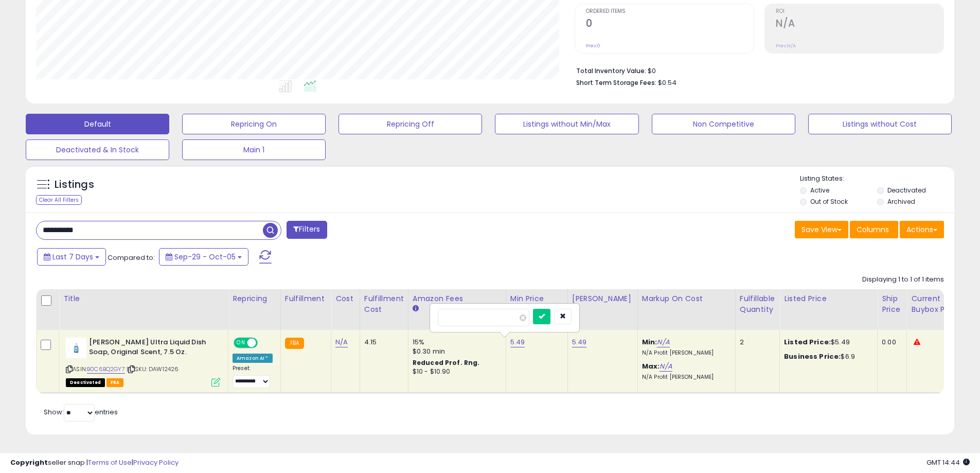 This screenshot has width=980, height=473. I want to click on small: Prev: N/A, so click(786, 46).